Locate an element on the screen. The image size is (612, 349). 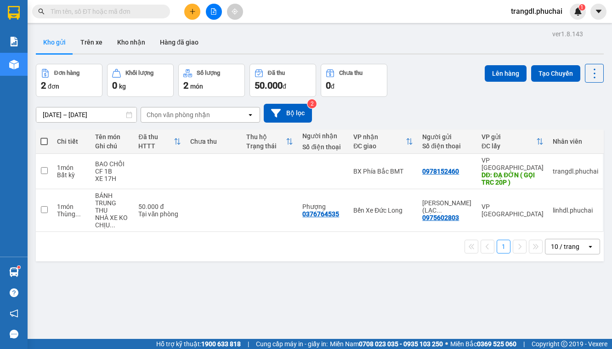
div: Bến Xe Đức Long is located at coordinates (383, 210).